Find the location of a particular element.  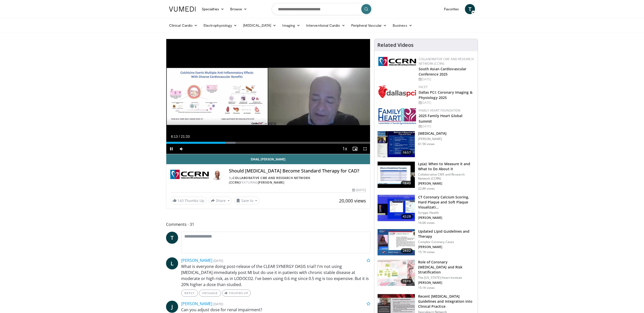

a: Message is located at coordinates (210, 293).